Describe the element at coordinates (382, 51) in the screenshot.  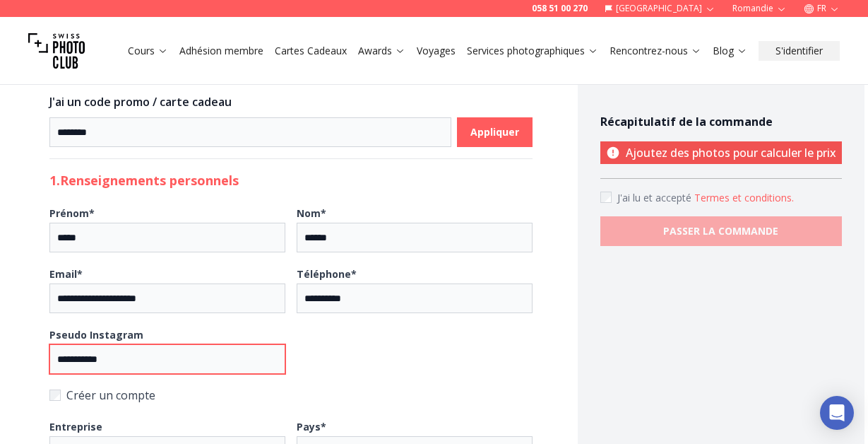
I see `a: Awards` at that location.